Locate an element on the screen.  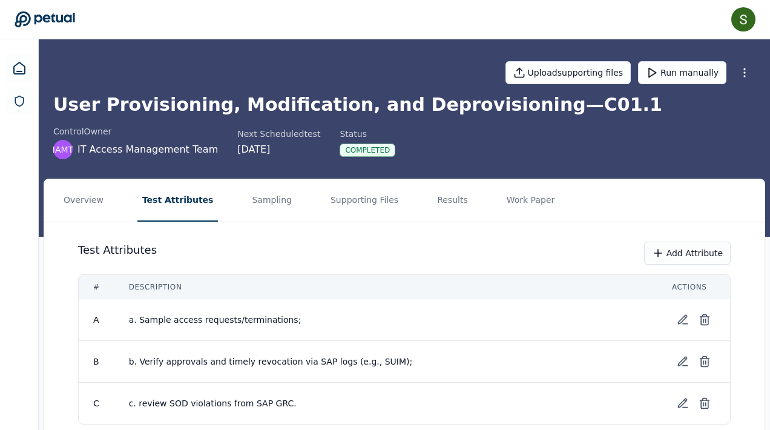
button: Supporting Files is located at coordinates (364, 200).